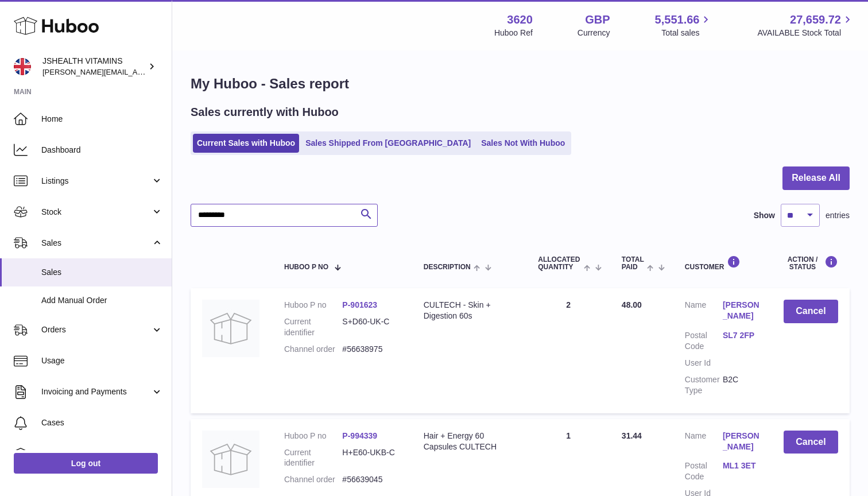 The width and height of the screenshot is (868, 496). Describe the element at coordinates (469, 442) in the screenshot. I see `div: Hair + Energy 60 Capsules CULTECH` at that location.